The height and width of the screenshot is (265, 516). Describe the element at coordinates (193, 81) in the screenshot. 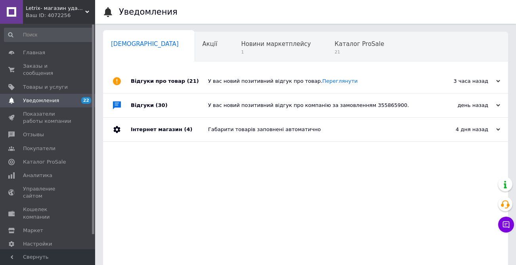

I see `span: (21)` at that location.